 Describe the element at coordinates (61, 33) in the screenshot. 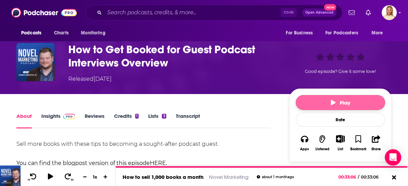

I see `span: Charts` at that location.